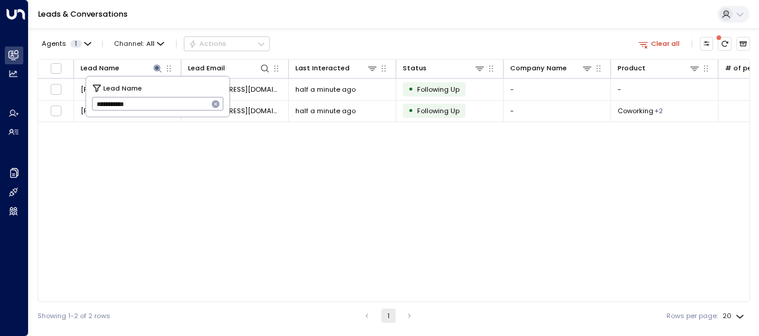  I want to click on span: Agents, so click(54, 44).